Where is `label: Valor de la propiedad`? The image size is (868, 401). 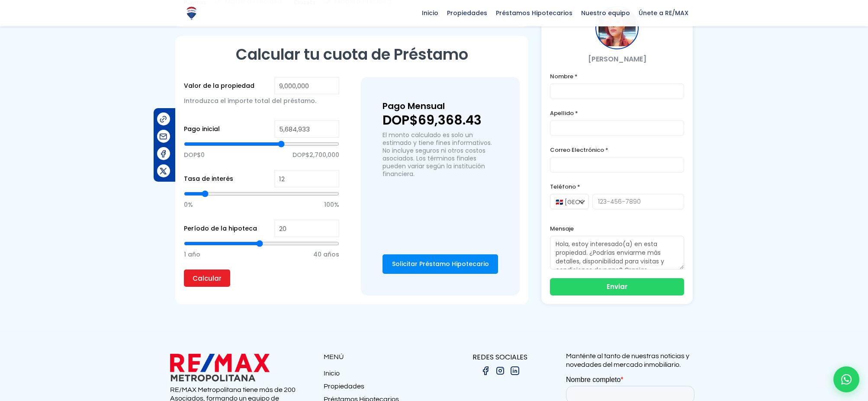 label: Valor de la propiedad is located at coordinates (219, 86).